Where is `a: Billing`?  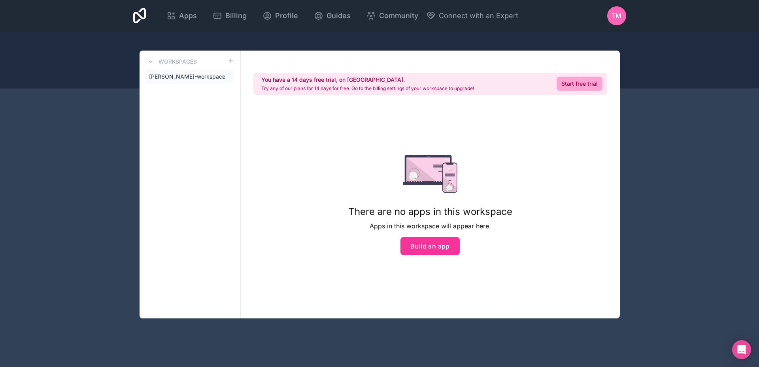
a: Billing is located at coordinates (230, 16).